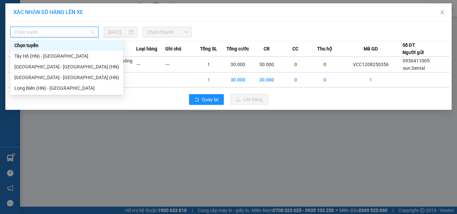 Image resolution: width=457 pixels, height=214 pixels. What do you see at coordinates (208, 49) in the screenshot?
I see `span: Tổng SL` at bounding box center [208, 49].